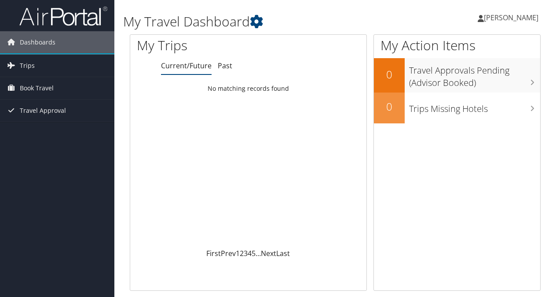 The height and width of the screenshot is (297, 556). What do you see at coordinates (254, 253) in the screenshot?
I see `a: 5` at bounding box center [254, 253].